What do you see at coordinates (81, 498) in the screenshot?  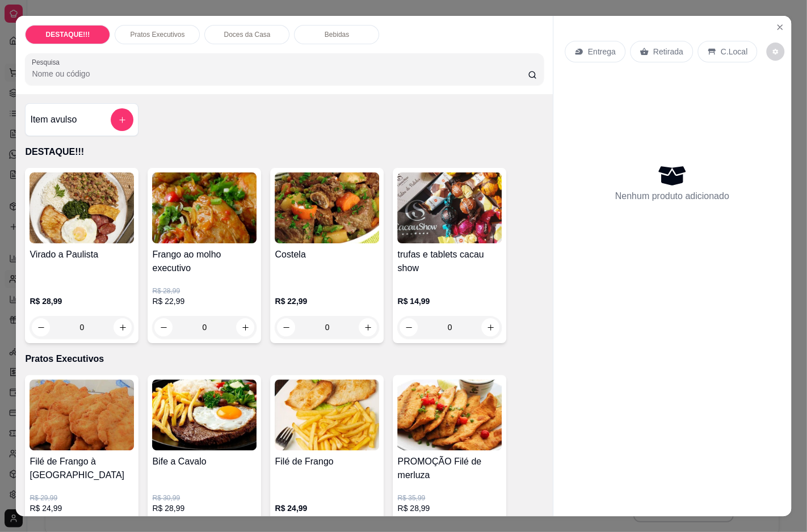 I see `p: R$ 29,99` at bounding box center [81, 498].